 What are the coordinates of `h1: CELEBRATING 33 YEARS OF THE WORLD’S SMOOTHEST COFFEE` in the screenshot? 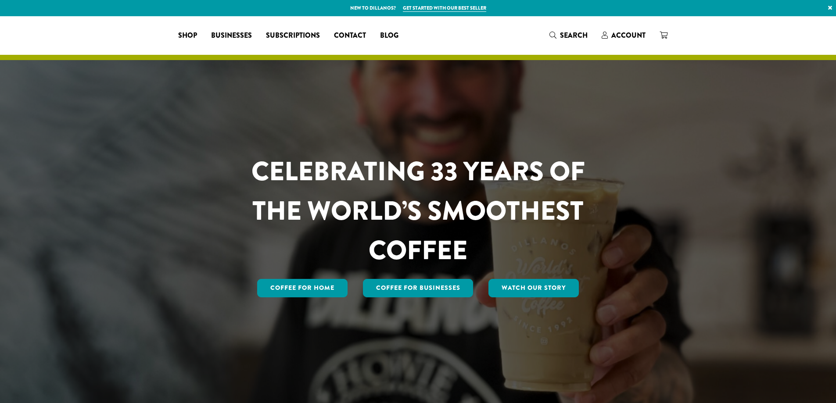 It's located at (418, 211).